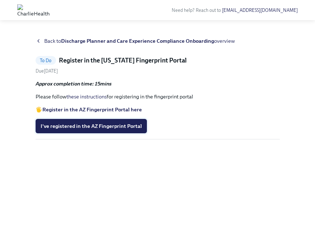 Image resolution: width=315 pixels, height=245 pixels. I want to click on strong: Register in the AZ Fingerprint Portal here, so click(92, 110).